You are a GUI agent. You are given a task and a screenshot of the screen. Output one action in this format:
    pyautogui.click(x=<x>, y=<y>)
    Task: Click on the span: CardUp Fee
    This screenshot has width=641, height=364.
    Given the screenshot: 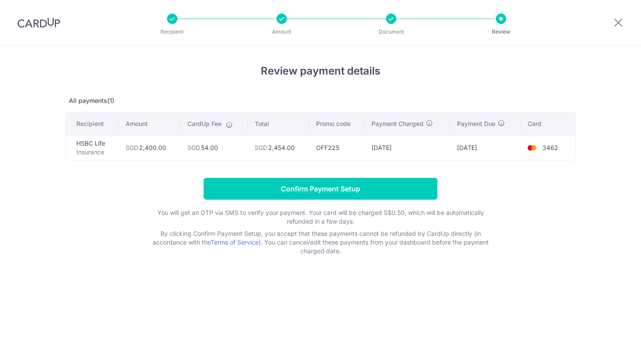 What is the action you would take?
    pyautogui.click(x=205, y=124)
    